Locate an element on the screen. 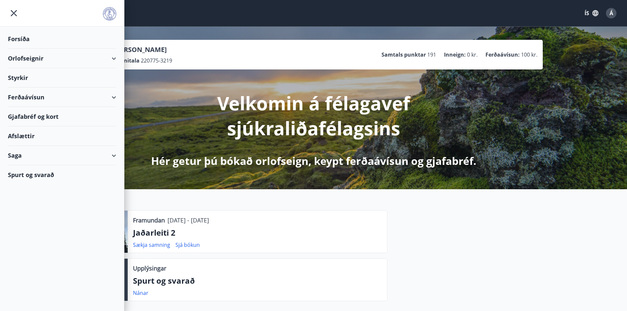 This screenshot has width=627, height=311. p: Velkomin á félagavef sjúkraliðafélagsins is located at coordinates (314, 115).